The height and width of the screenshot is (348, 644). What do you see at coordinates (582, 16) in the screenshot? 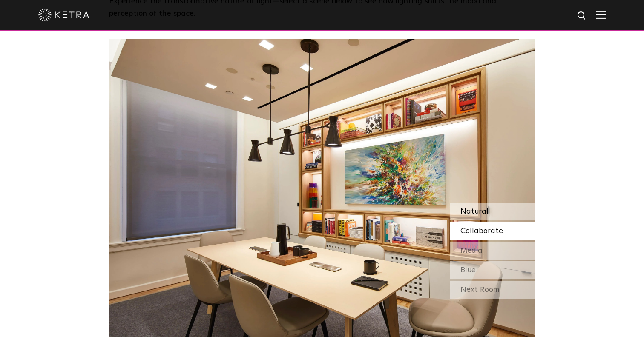
I see `img: search icon` at bounding box center [582, 16].